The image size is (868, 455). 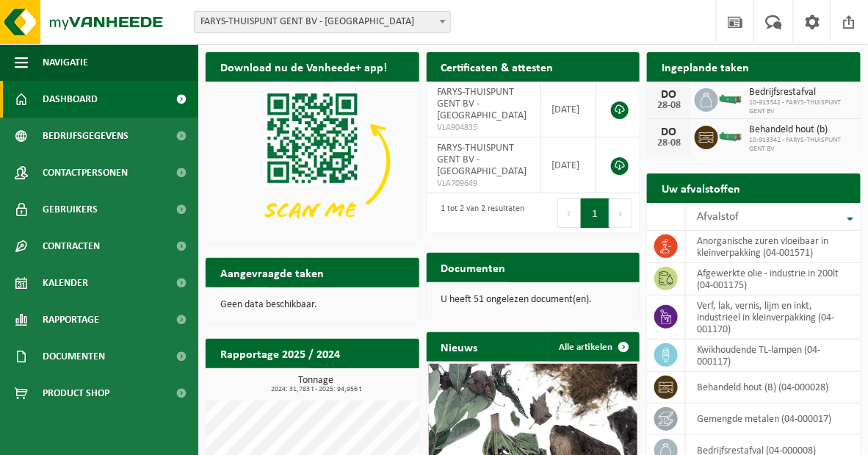 I want to click on span: 2024: 31,783 t - 2025: 94,956 t, so click(x=316, y=389).